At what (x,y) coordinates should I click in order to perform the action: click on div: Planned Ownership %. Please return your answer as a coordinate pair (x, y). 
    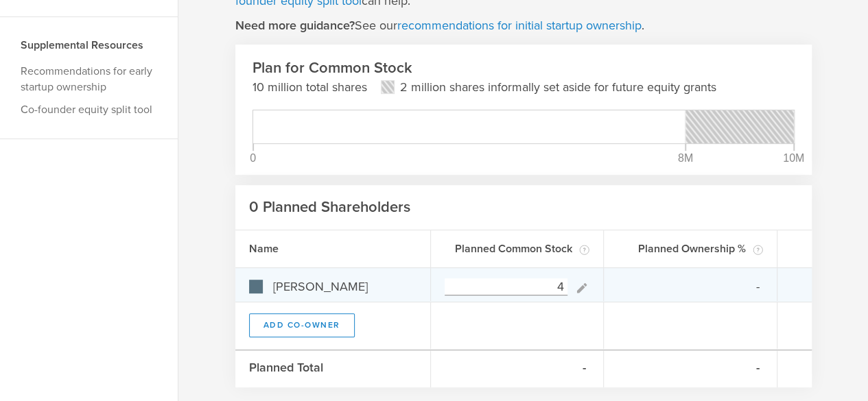
    Looking at the image, I should click on (690, 249).